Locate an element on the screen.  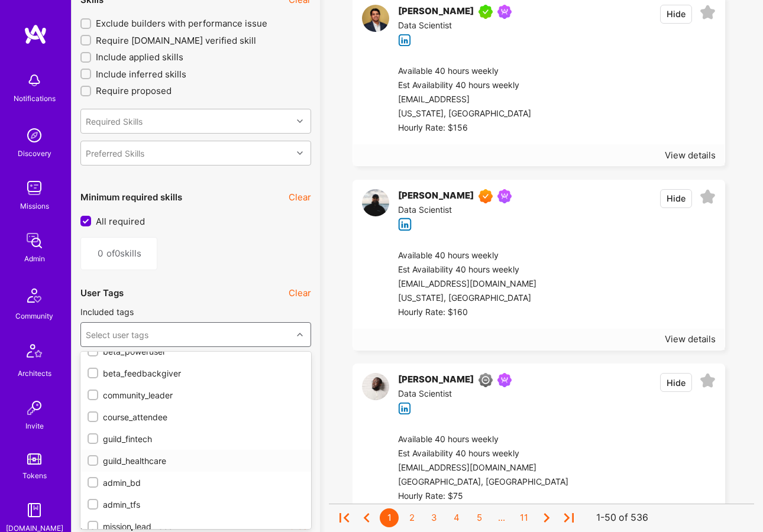
img: admin teamwork is located at coordinates (34, 241).